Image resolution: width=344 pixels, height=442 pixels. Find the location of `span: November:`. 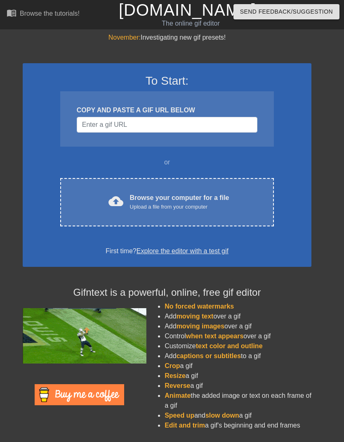

span: November: is located at coordinates (125, 37).